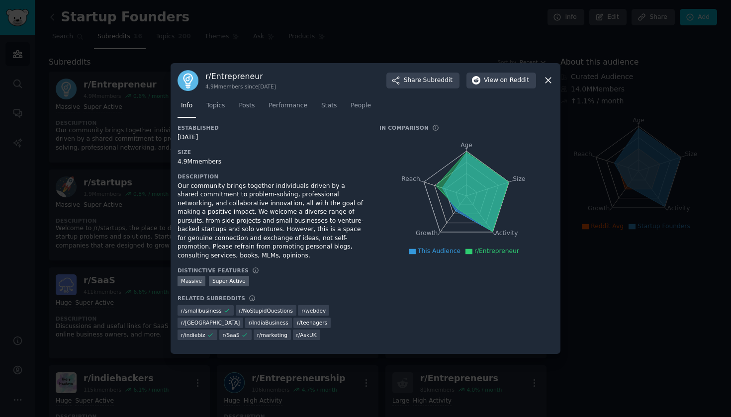 Image resolution: width=731 pixels, height=417 pixels. I want to click on span: Topics, so click(215, 106).